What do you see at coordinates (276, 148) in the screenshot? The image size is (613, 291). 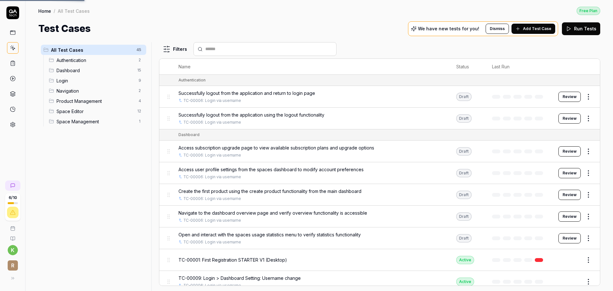 I see `span: Access subscription upgrade page to view available subscription plans and upgrade options` at bounding box center [276, 148].